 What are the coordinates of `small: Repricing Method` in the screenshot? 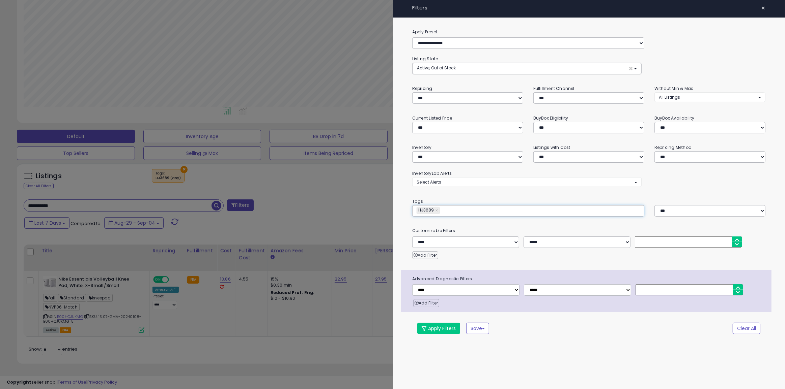 It's located at (673, 147).